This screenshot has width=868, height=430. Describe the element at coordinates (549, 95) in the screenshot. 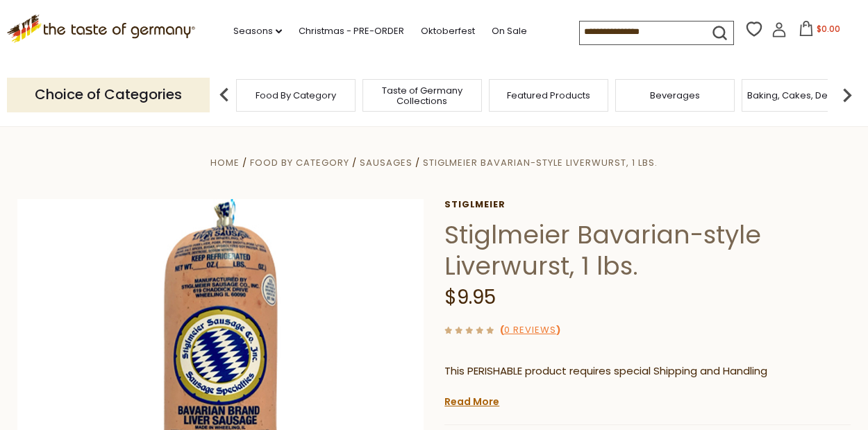

I see `a: Featured Products` at that location.